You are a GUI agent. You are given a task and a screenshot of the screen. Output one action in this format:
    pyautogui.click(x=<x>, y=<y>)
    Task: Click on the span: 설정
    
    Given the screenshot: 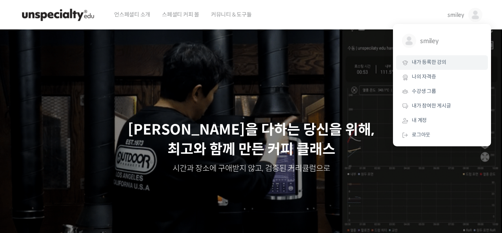 What is the action you would take?
    pyautogui.click(x=126, y=183)
    